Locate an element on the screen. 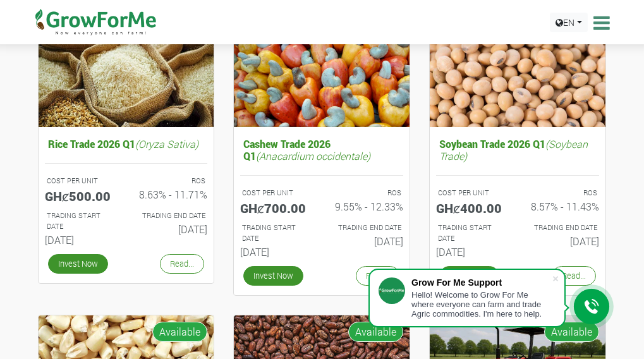  a: Rice Trade 2026 Q1(Oryza Sativa) COST PER UNIT GHȼ500.00 ROS 8.63% - 11.71% TRADING START DATE [D... is located at coordinates (127, 193).